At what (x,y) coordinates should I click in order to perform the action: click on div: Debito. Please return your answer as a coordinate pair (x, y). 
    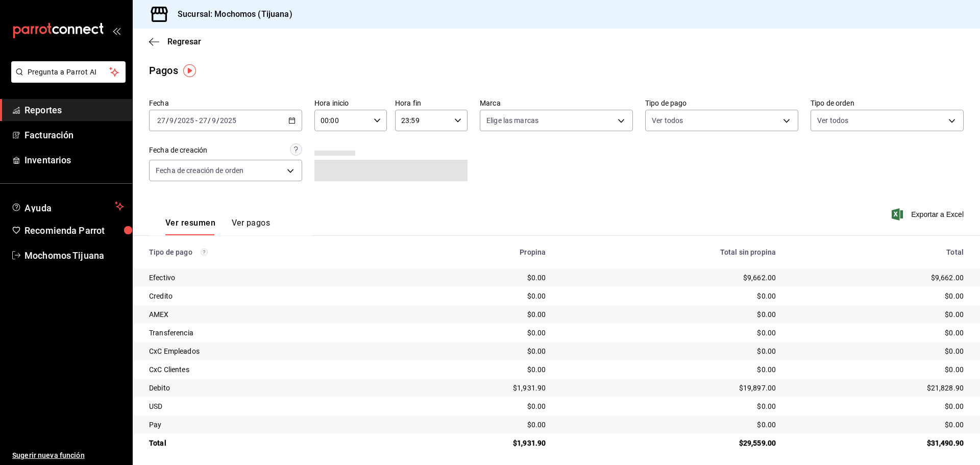
    Looking at the image, I should click on (269, 388).